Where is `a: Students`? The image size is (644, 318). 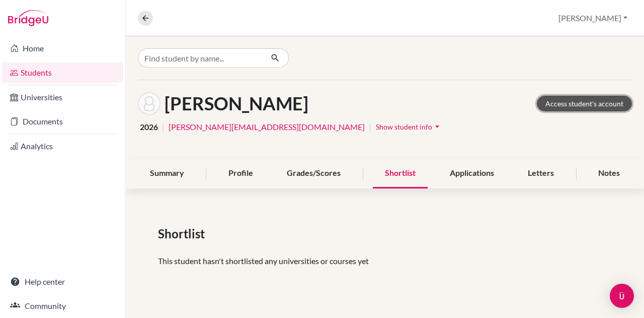
a: Students is located at coordinates (63, 73).